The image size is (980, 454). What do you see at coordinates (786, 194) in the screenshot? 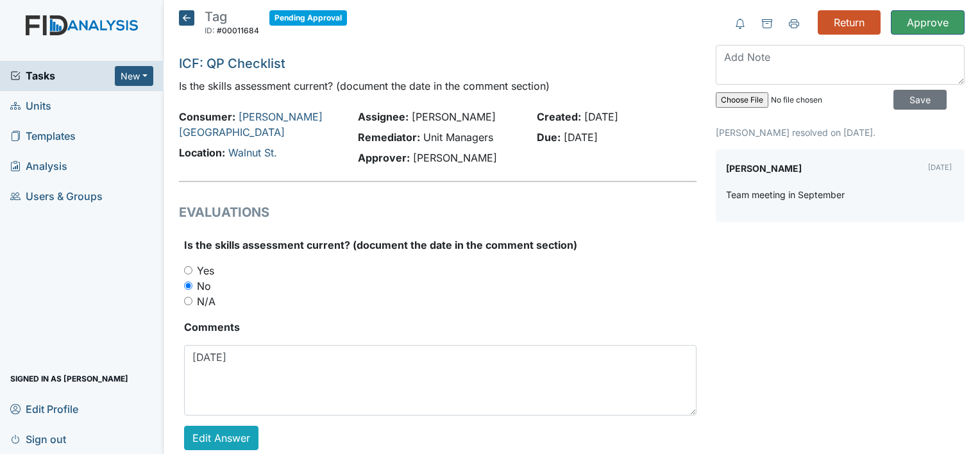
I see `p: Team meeting in September` at bounding box center [786, 194].